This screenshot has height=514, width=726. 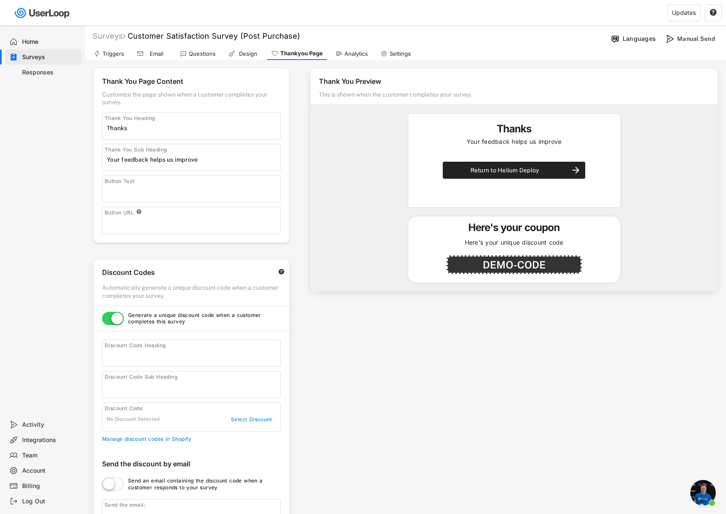 I want to click on div: Button Text, so click(x=119, y=181).